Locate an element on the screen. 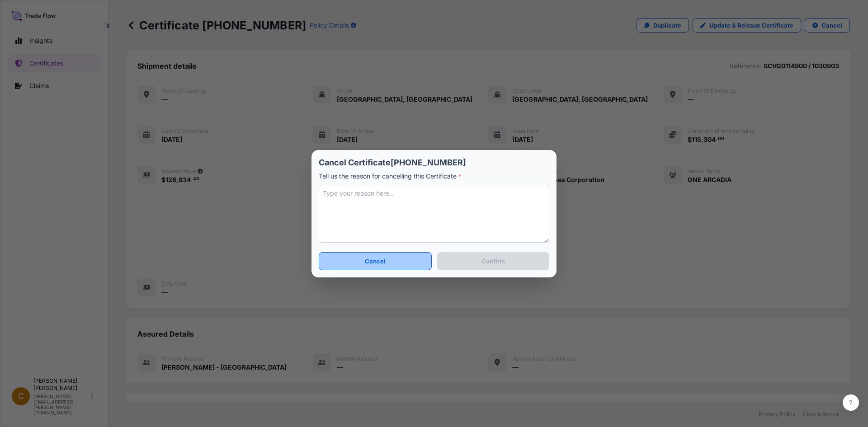 The width and height of the screenshot is (868, 427). button: Cancel is located at coordinates (375, 261).